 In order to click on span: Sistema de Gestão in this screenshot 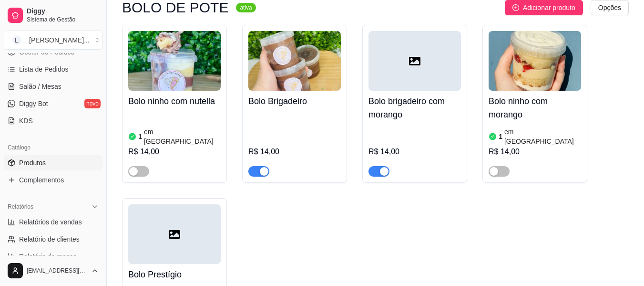, I will do `click(62, 20)`.